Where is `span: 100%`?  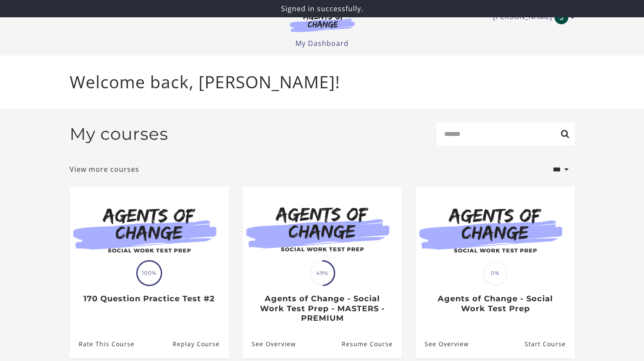
span: 100% is located at coordinates (149, 273).